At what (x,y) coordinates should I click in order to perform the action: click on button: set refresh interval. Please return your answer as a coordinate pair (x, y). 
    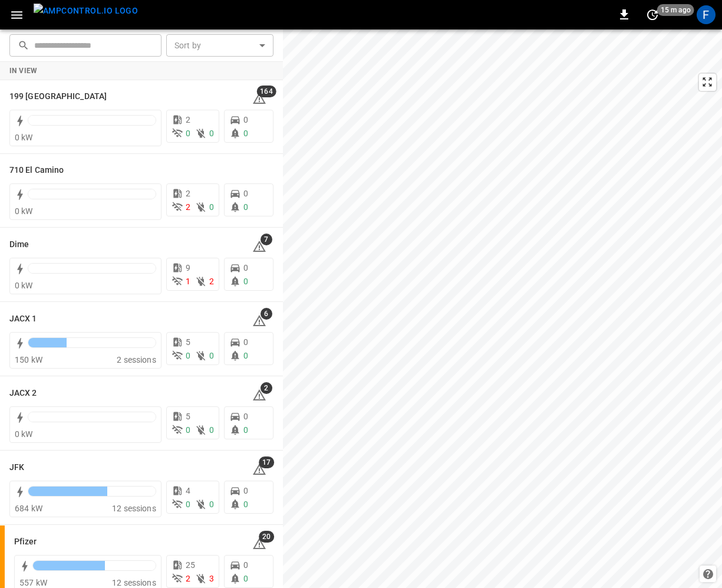
    Looking at the image, I should click on (653, 14).